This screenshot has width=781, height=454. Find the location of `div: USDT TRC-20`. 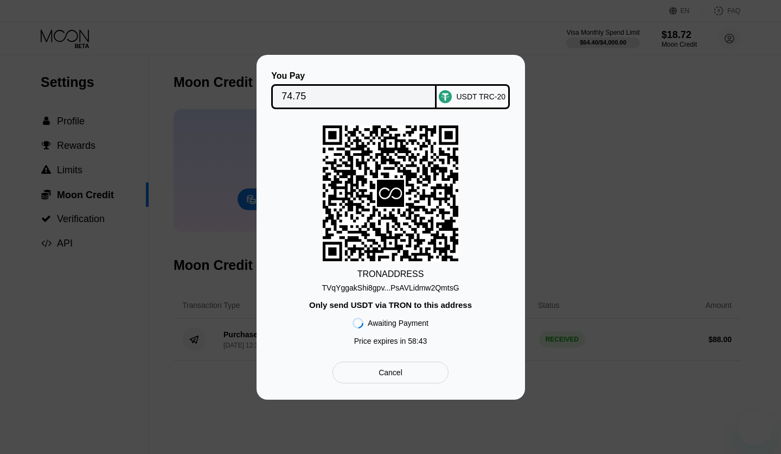

div: USDT TRC-20 is located at coordinates (481, 97).